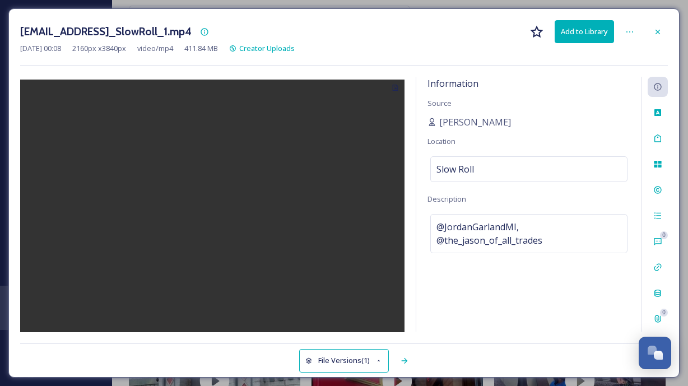  Describe the element at coordinates (529, 234) in the screenshot. I see `span: @JordanGarlandMI, @the_jason_of_all_trades` at that location.